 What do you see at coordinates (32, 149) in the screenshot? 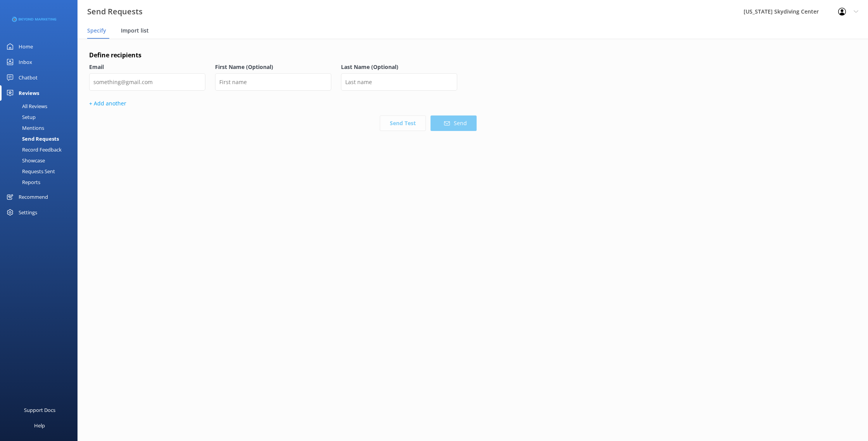
I see `div: Record Feedback` at bounding box center [32, 149].